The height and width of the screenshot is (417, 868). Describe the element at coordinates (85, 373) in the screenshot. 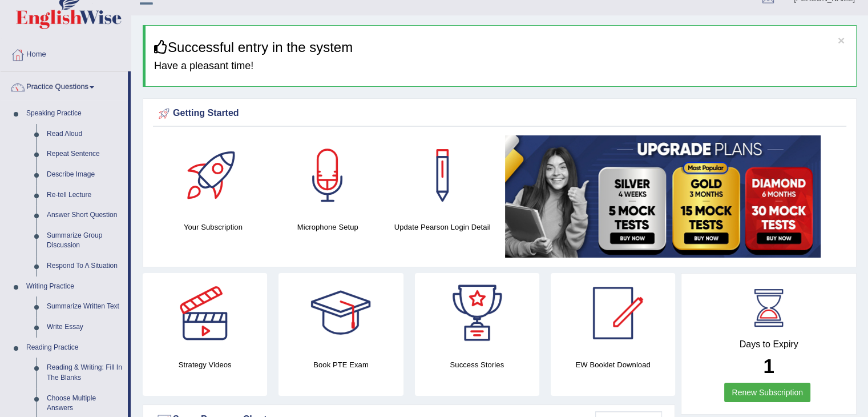

I see `a: Reading & Writing: Fill In The Blanks` at that location.